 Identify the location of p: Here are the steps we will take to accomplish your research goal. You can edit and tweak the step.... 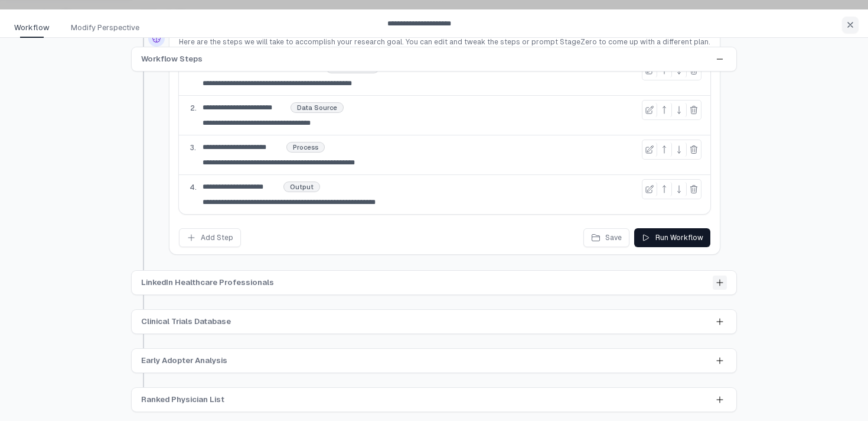
(445, 42).